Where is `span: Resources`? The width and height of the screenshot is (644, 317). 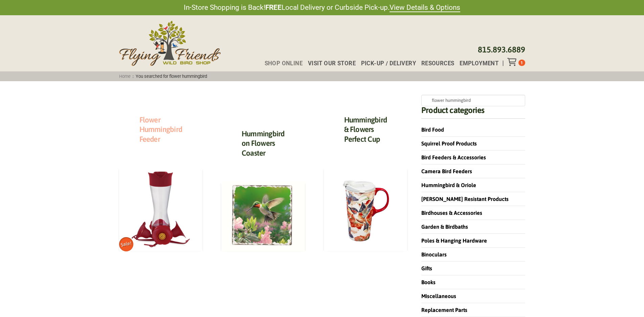
span: Resources is located at coordinates (438, 63).